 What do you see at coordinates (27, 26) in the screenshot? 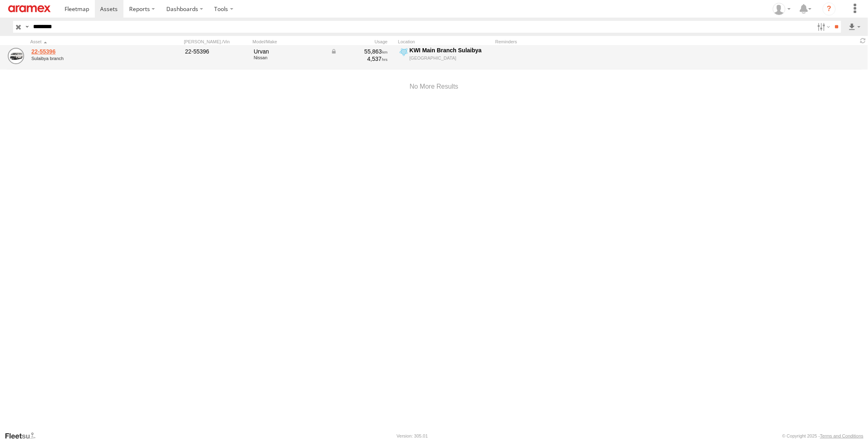
I see `label: Search Query` at bounding box center [27, 26].